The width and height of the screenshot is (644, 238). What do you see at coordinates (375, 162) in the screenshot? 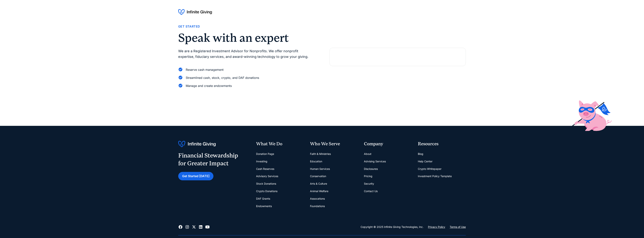
I see `a: Advising Services` at bounding box center [375, 162].